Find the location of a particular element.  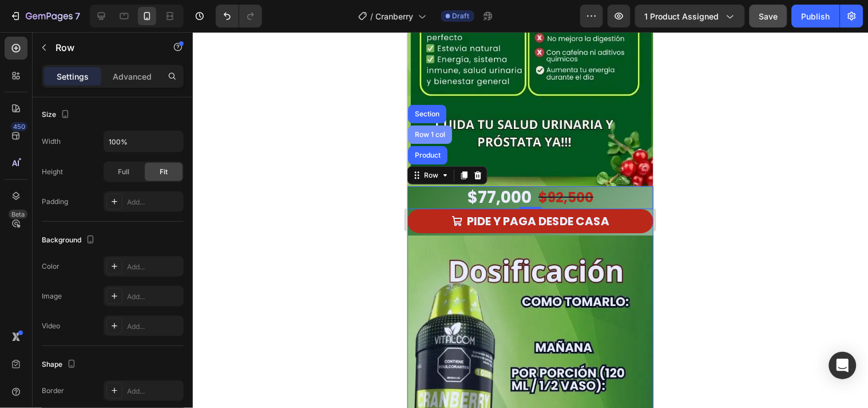

div: Video is located at coordinates (51, 326).